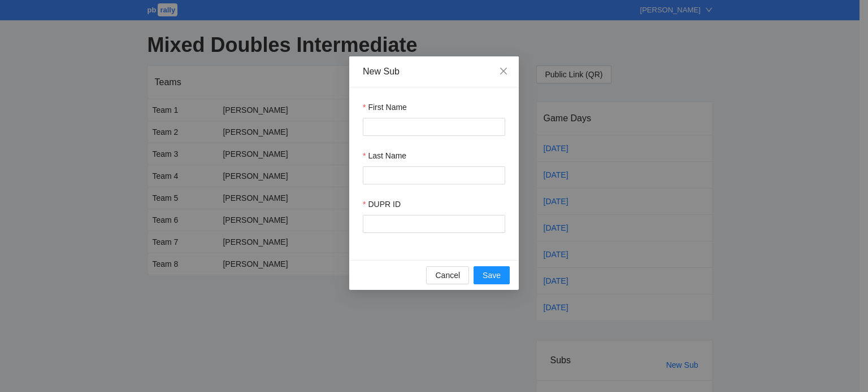  What do you see at coordinates (434, 127) in the screenshot?
I see `input: First Name` at bounding box center [434, 127].